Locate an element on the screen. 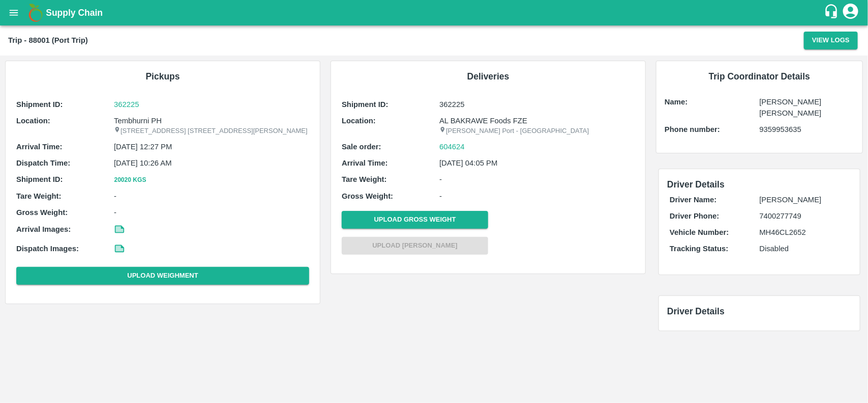 The height and width of the screenshot is (403, 868). button: open drawer is located at coordinates (14, 13).